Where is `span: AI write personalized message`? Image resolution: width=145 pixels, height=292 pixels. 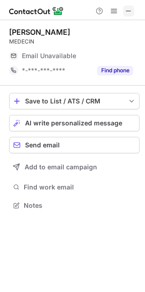 span: AI write personalized message is located at coordinates (74, 123).